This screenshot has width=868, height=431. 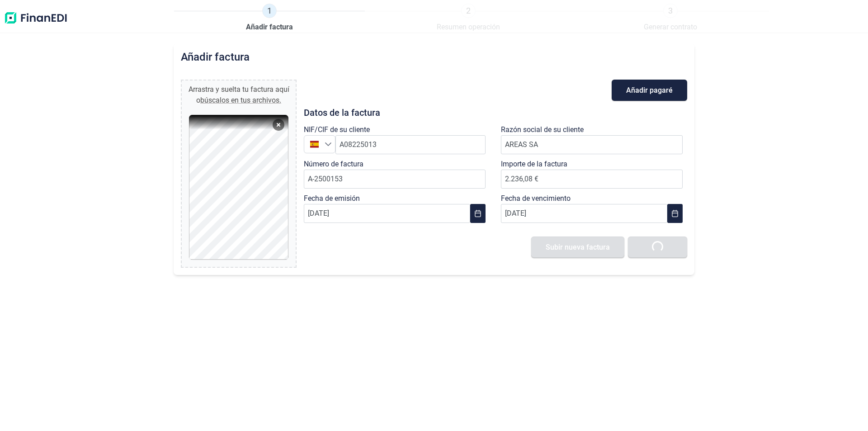 What do you see at coordinates (35, 18) in the screenshot?
I see `img: Logo de aplicación` at bounding box center [35, 18].